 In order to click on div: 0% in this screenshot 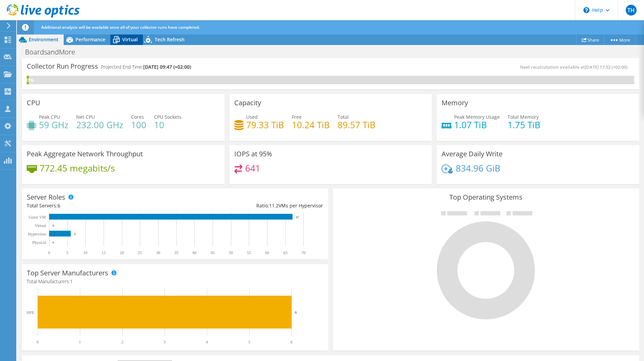, I will do `click(28, 80)`.